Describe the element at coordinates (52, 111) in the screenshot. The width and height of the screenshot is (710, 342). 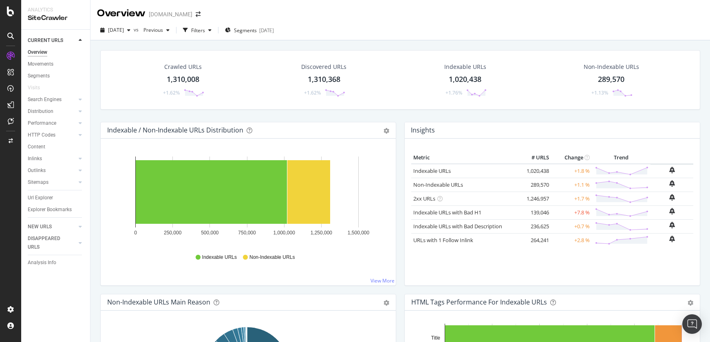
I see `a: Distribution` at that location.